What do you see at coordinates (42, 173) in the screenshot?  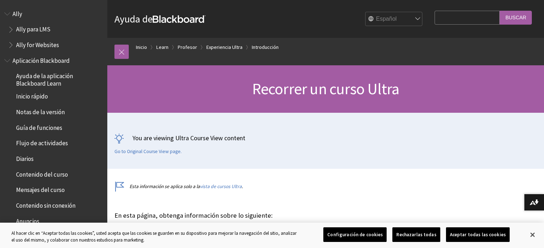 I see `span: Contenido del curso` at bounding box center [42, 173].